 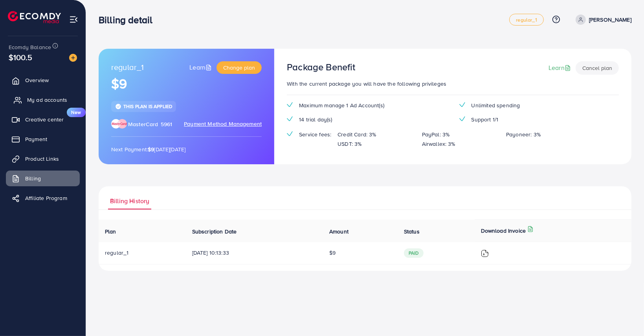 I want to click on p: PayPal: 3%, so click(x=436, y=134).